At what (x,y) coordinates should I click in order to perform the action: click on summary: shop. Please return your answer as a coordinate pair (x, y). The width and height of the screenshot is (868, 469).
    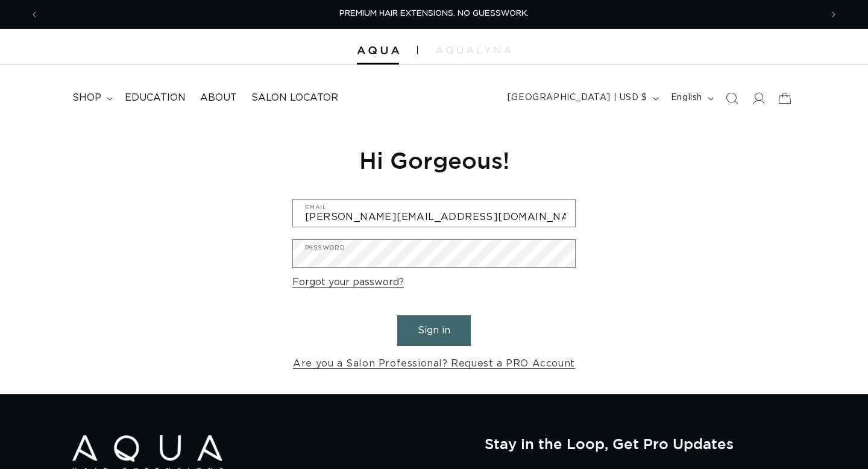
    Looking at the image, I should click on (91, 97).